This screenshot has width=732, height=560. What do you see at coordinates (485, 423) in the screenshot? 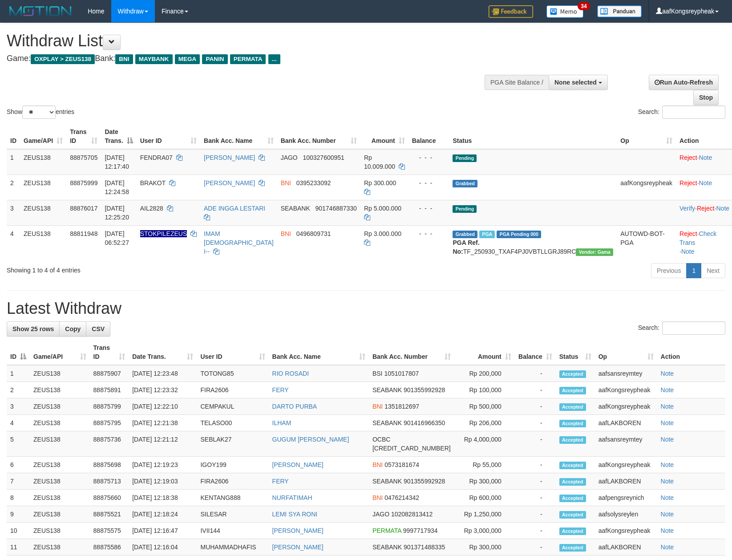
I see `td: Rp 206,000` at bounding box center [485, 423].